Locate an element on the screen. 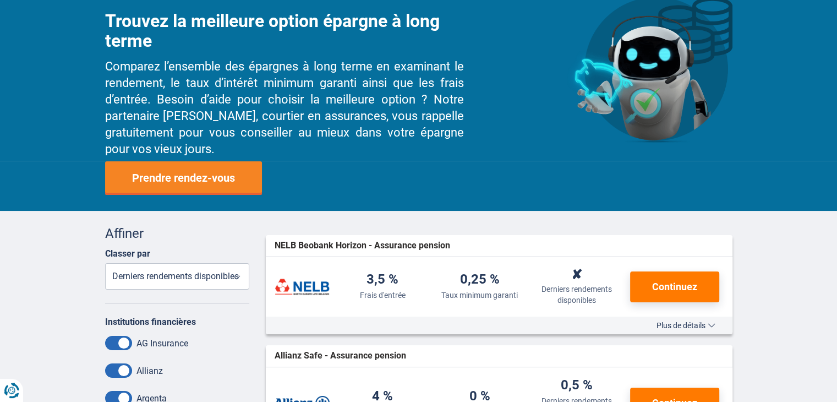 Image resolution: width=837 pixels, height=402 pixels. div: Derniers rendements disponibles is located at coordinates (577, 294).